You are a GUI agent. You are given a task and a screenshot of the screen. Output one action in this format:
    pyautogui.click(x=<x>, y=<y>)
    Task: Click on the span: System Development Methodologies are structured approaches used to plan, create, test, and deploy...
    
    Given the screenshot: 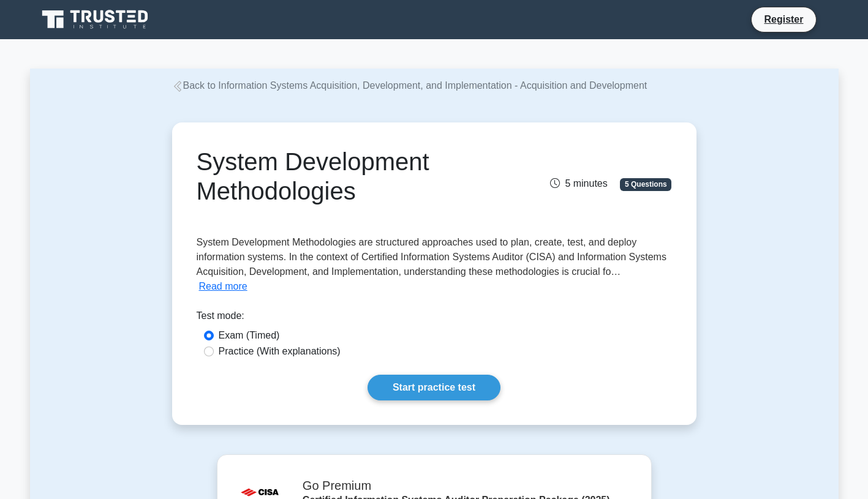 What is the action you would take?
    pyautogui.click(x=431, y=256)
    